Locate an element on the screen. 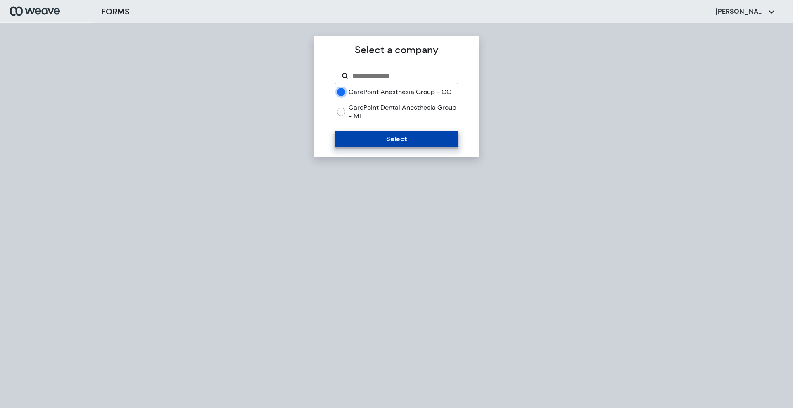  input: Search is located at coordinates (401, 76).